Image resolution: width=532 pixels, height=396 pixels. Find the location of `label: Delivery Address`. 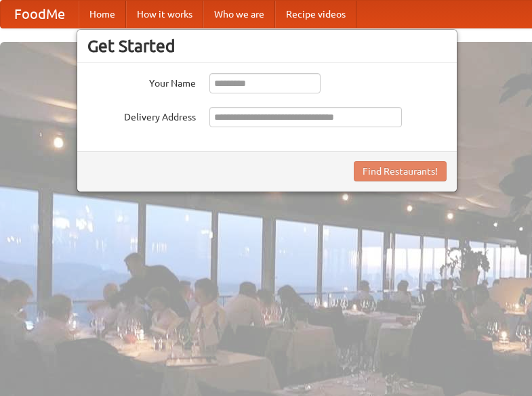

label: Delivery Address is located at coordinates (142, 115).